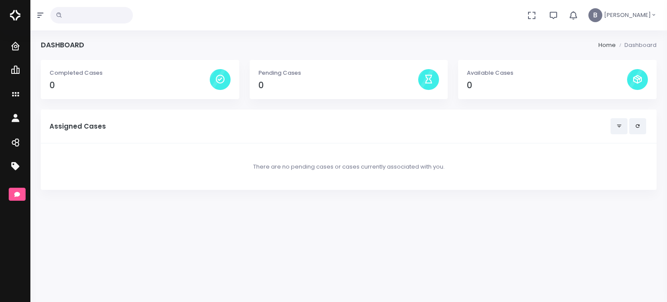  Describe the element at coordinates (349, 167) in the screenshot. I see `div: There are no pending cases or cases currently associated with you.` at that location.